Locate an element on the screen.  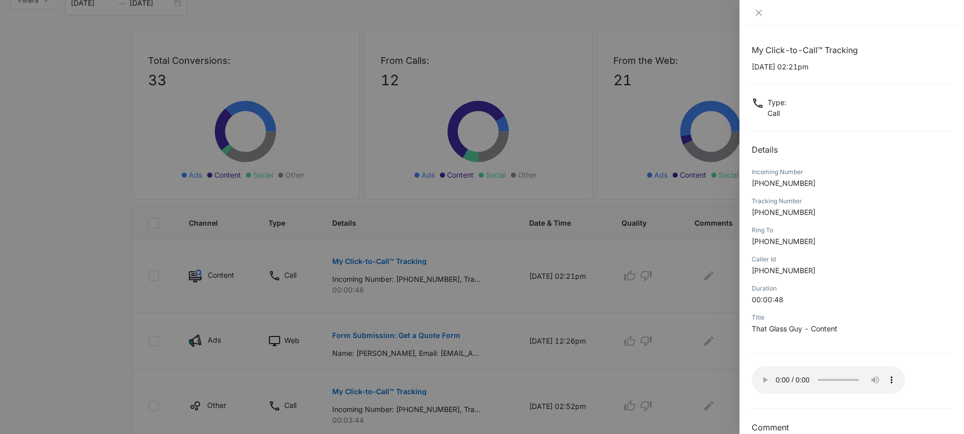
button: Close is located at coordinates (759, 13).